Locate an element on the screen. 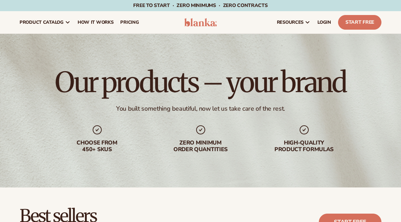 Image resolution: width=401 pixels, height=222 pixels. a: pricing is located at coordinates (129, 22).